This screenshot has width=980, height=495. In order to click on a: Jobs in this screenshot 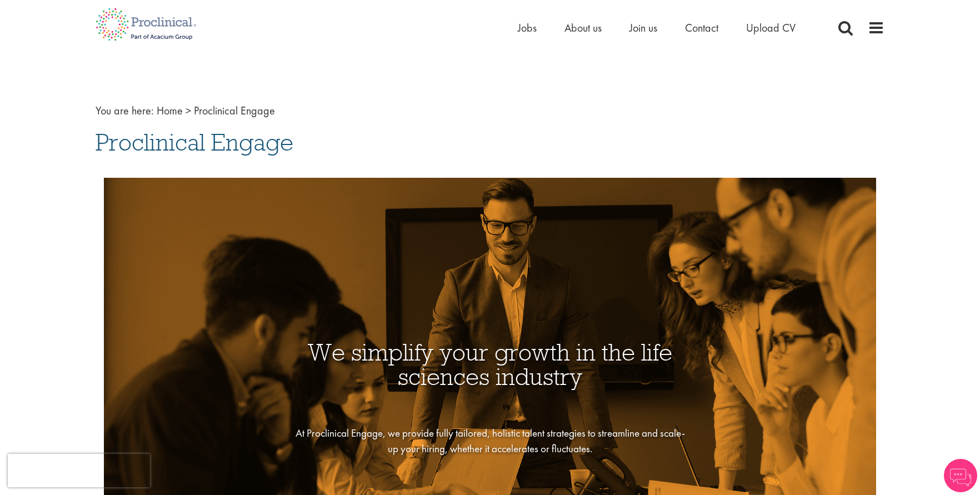, I will do `click(527, 28)`.